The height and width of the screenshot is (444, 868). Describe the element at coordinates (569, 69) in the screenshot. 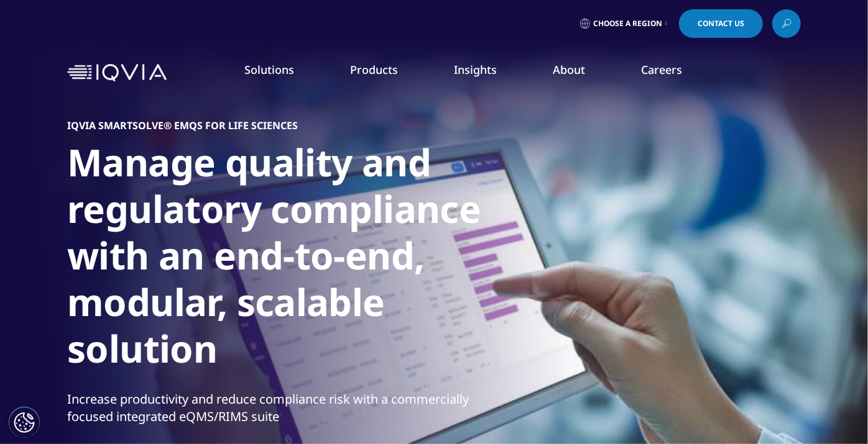

I see `a: About` at that location.